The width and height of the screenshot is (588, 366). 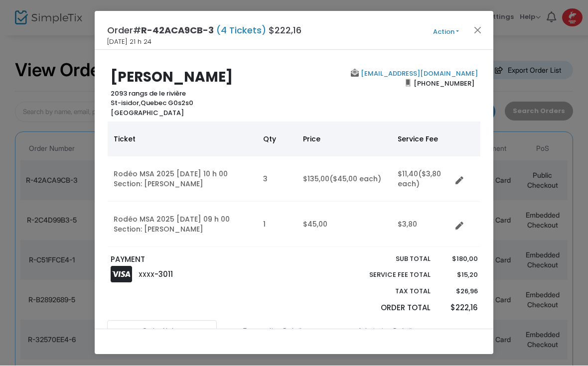 I want to click on button: Action, so click(x=446, y=32).